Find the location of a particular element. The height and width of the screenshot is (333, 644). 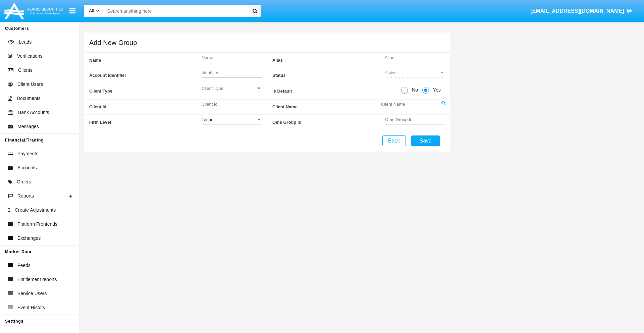

span: Platform Frontends is located at coordinates (37, 224).